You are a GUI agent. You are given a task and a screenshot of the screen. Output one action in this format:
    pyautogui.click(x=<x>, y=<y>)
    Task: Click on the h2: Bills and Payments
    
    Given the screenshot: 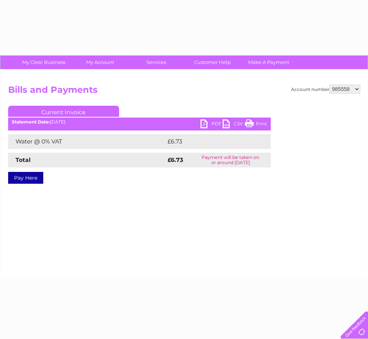 What is the action you would take?
    pyautogui.click(x=184, y=92)
    